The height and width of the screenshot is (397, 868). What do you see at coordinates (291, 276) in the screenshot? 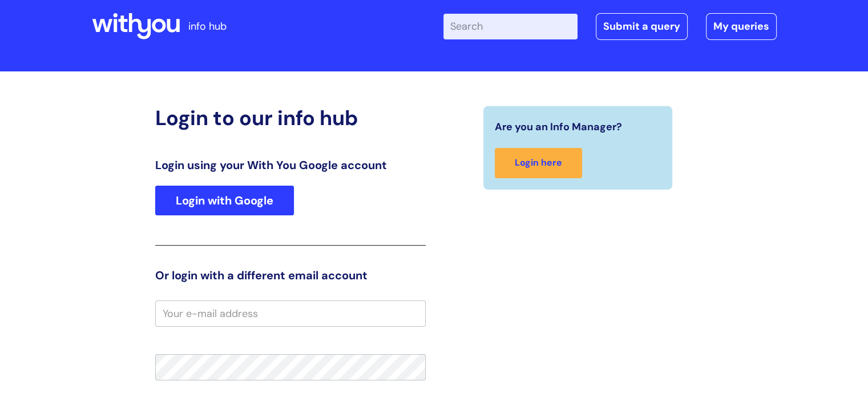
I see `h3: Or login with a different email account` at bounding box center [291, 276].